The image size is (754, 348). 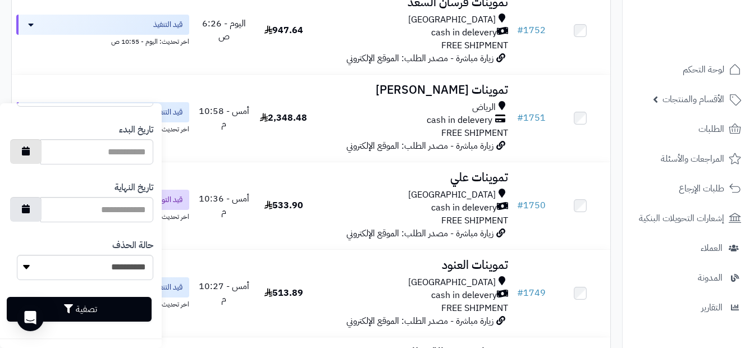 I want to click on a: #1751, so click(x=531, y=118).